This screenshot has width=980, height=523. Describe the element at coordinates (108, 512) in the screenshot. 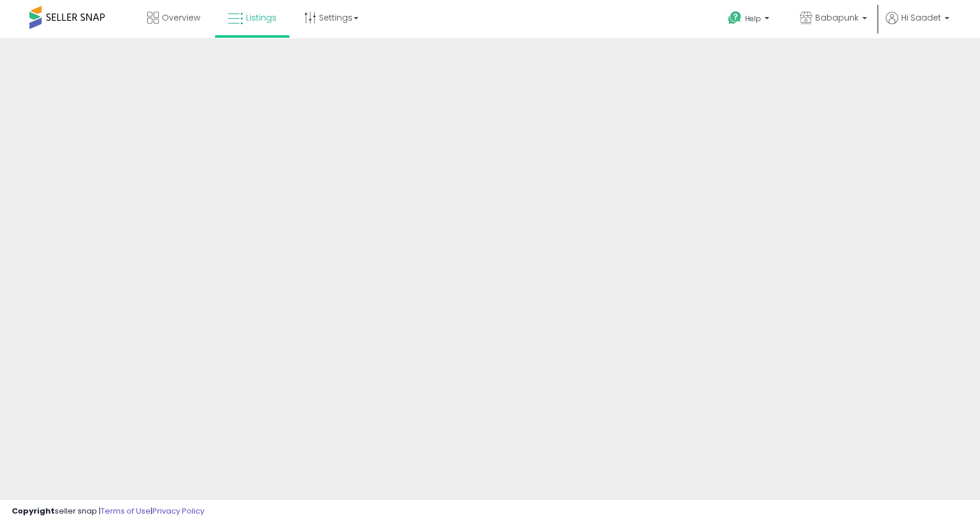

I see `div: seller snap | |` at that location.